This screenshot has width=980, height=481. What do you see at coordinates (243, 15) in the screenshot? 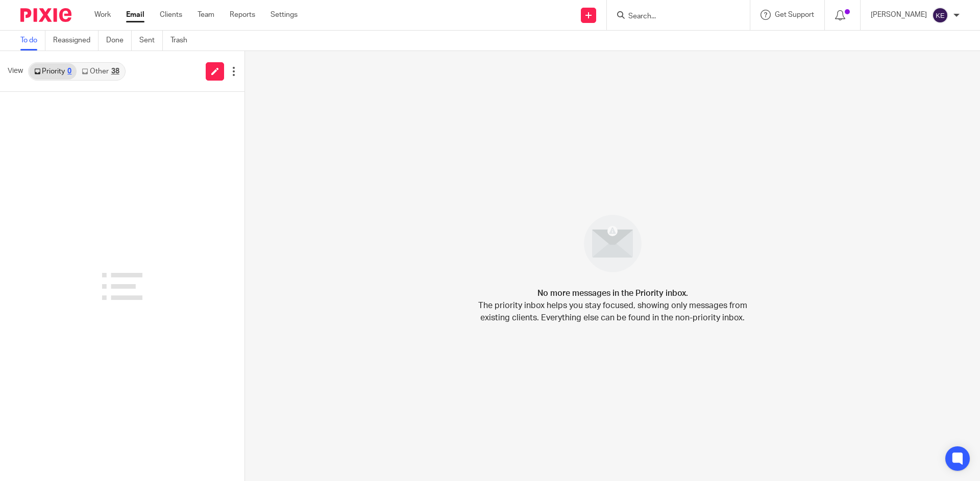
I see `a: Reports` at bounding box center [243, 15].